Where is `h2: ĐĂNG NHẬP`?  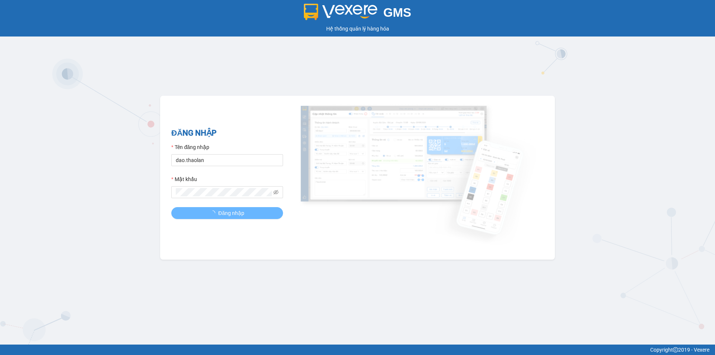 h2: ĐĂNG NHẬP is located at coordinates (227, 133).